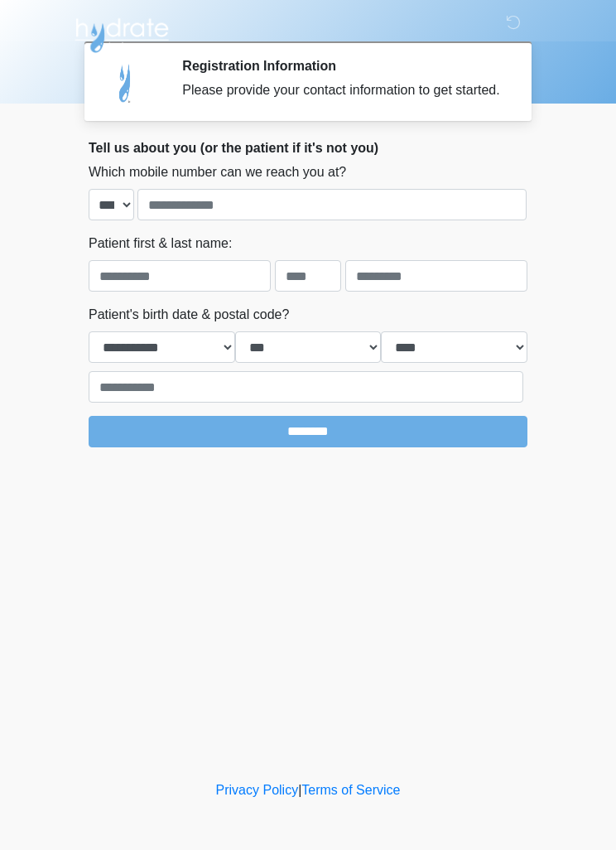  I want to click on h2: Tell us about you (or the patient if it's not you), so click(308, 147).